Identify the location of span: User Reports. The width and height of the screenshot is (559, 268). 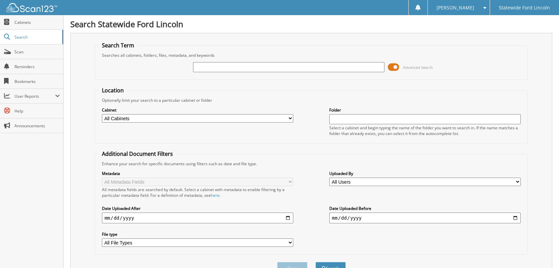
(35, 96).